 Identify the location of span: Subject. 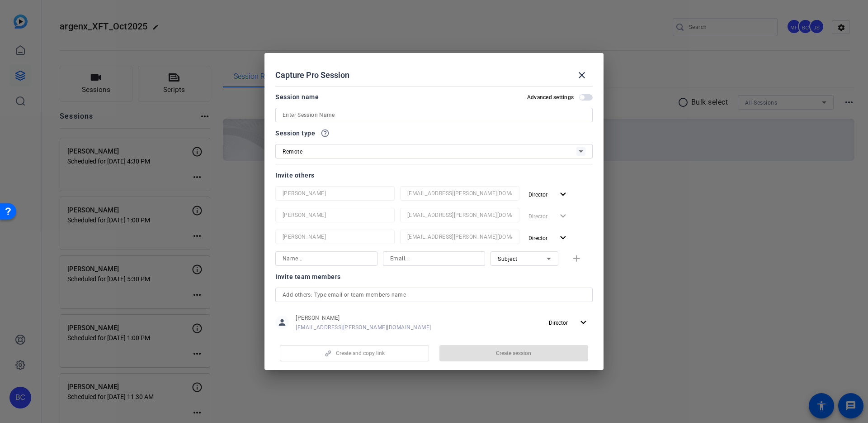
(508, 259).